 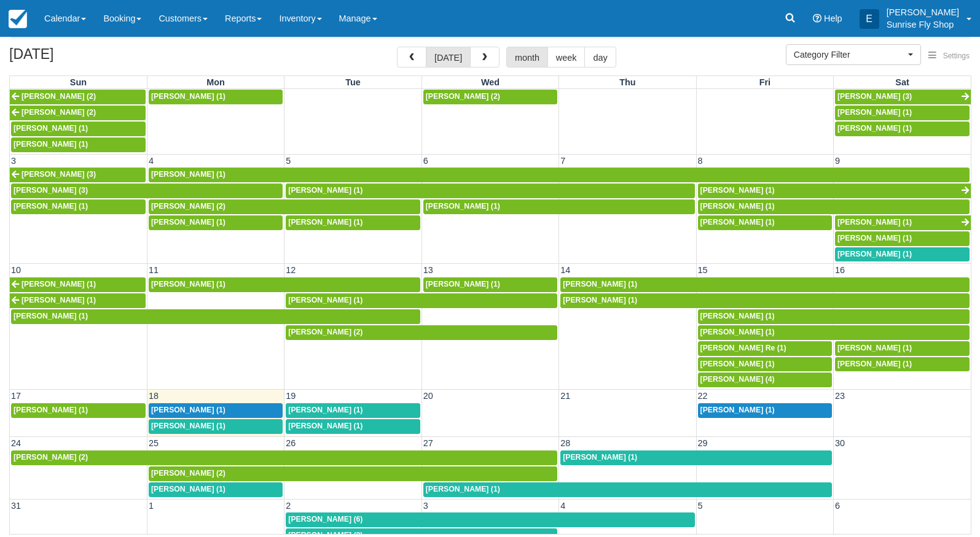 I want to click on span: 17, so click(x=16, y=396).